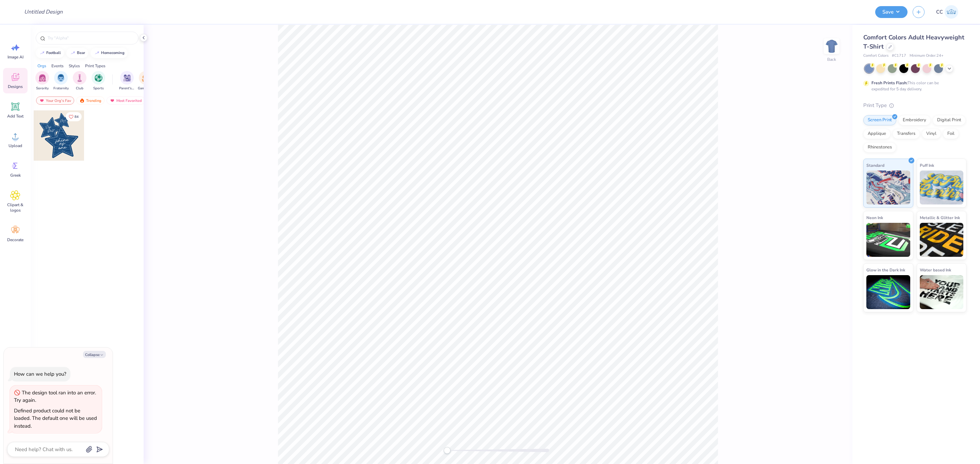 The height and width of the screenshot is (464, 980). What do you see at coordinates (952, 12) in the screenshot?
I see `img: Cyril Cabanete` at bounding box center [952, 12].